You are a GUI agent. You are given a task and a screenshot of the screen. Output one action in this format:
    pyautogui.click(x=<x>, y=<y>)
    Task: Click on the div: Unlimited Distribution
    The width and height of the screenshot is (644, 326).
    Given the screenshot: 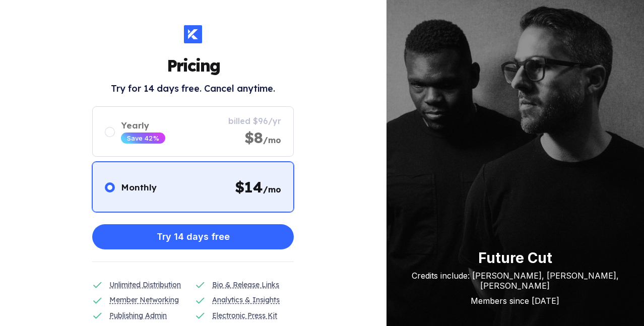 What is the action you would take?
    pyautogui.click(x=145, y=285)
    